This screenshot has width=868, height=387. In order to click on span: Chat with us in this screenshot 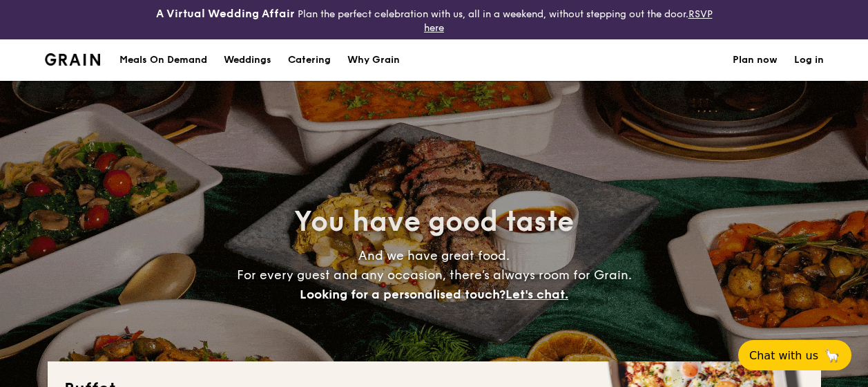, I will do `click(784, 355)`.